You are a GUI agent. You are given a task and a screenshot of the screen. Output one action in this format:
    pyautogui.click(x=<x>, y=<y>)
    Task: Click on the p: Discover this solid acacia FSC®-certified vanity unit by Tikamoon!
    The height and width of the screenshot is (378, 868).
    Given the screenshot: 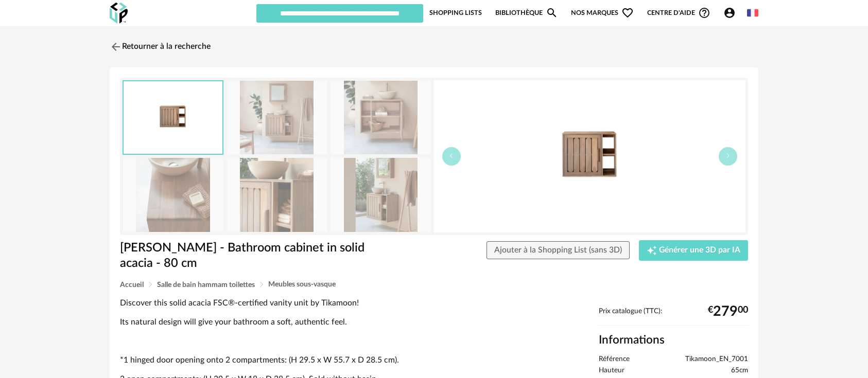 What is the action you would take?
    pyautogui.click(x=354, y=303)
    